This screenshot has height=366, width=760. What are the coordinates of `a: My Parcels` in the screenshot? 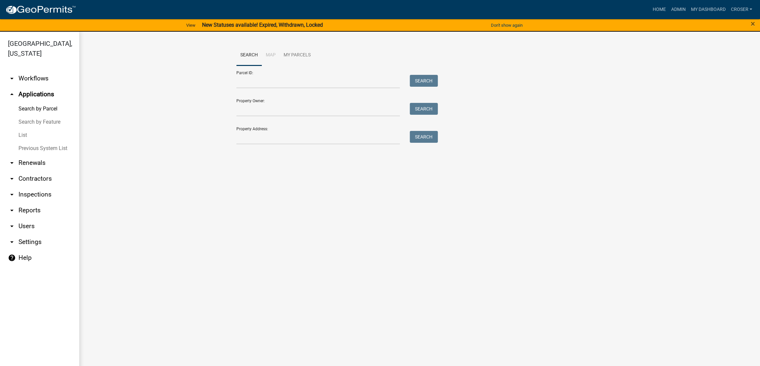 It's located at (297, 55).